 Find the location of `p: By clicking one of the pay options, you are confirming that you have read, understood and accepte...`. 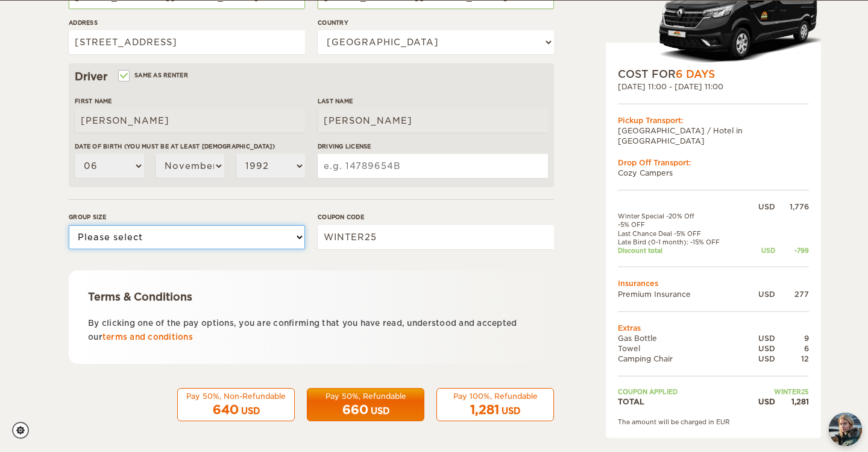

p: By clicking one of the pay options, you are confirming that you have read, understood and accepte... is located at coordinates (311, 330).